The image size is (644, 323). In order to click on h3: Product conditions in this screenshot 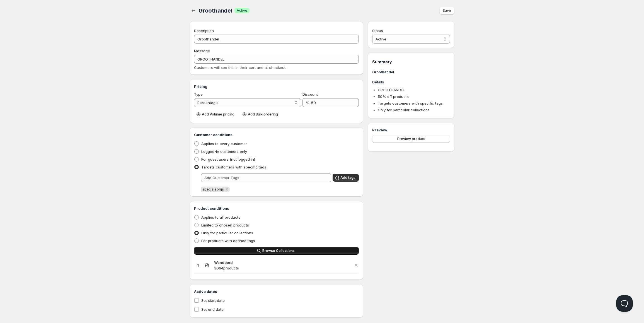, I will do `click(276, 208)`.